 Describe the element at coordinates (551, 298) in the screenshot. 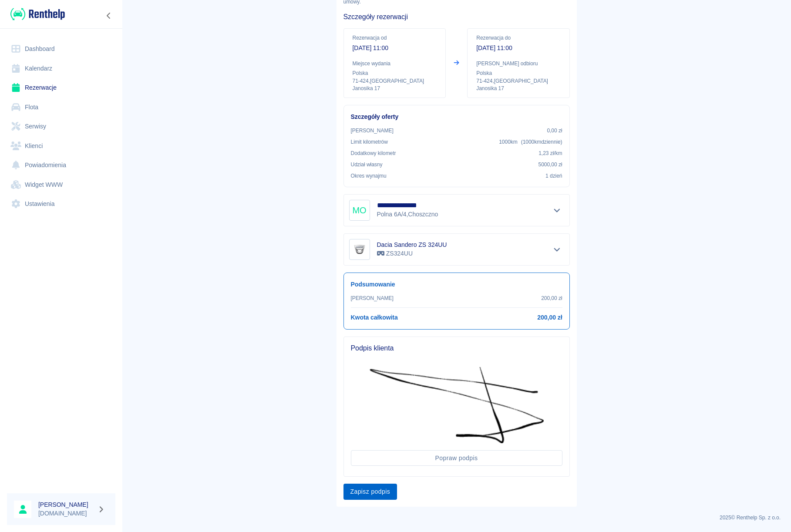

I see `p: 200,00 zł` at that location.